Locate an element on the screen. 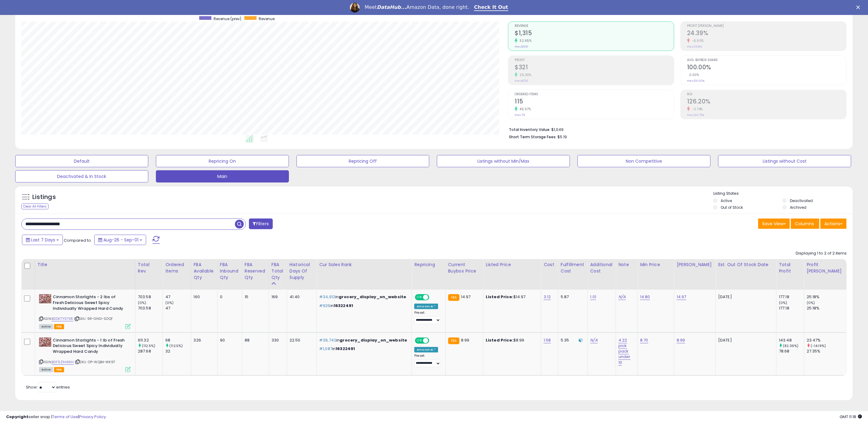 This screenshot has height=423, width=868. button: Actions is located at coordinates (834, 224).